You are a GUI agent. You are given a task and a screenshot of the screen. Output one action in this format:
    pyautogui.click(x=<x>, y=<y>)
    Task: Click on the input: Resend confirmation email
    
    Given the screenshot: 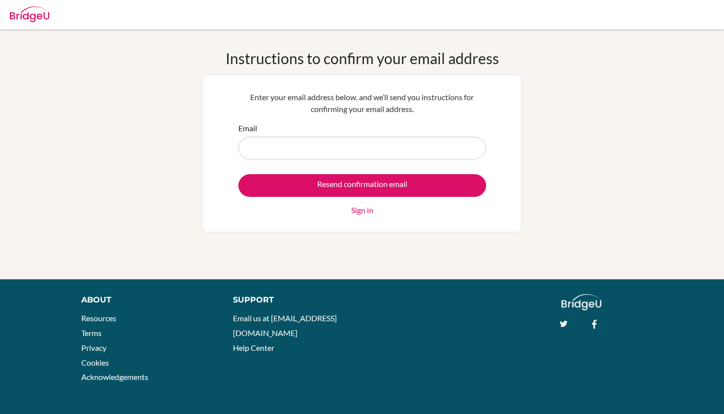 What is the action you would take?
    pyautogui.click(x=362, y=185)
    